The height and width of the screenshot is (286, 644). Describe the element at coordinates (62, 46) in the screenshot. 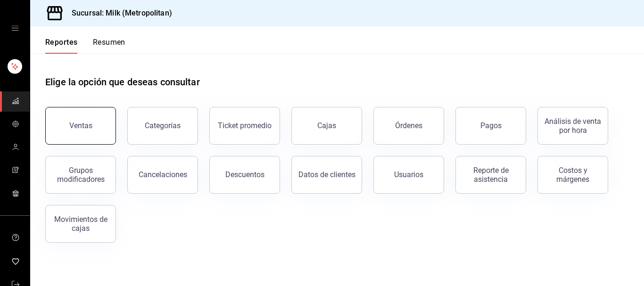

I see `button: Reportes` at that location.